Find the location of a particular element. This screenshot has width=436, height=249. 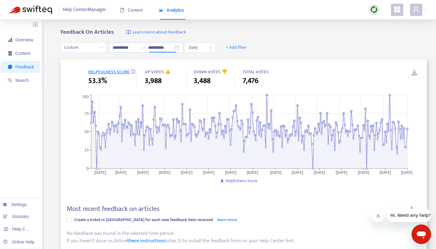

img: Swifteq is located at coordinates (31, 10).